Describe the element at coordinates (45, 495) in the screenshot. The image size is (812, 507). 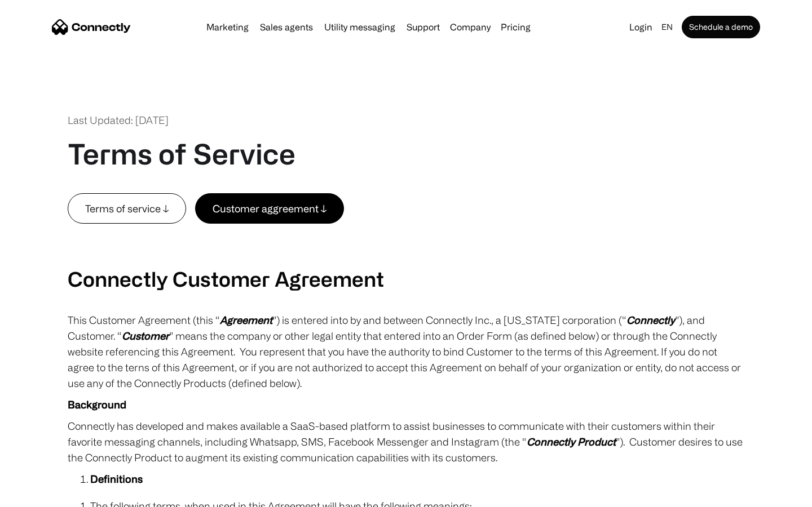
I see `ul: Language list` at that location.